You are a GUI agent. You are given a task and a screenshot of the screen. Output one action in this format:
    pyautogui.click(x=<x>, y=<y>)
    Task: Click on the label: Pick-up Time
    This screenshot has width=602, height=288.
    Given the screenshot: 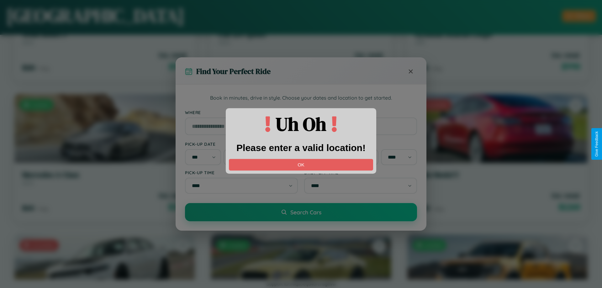 What is the action you would take?
    pyautogui.click(x=241, y=172)
    